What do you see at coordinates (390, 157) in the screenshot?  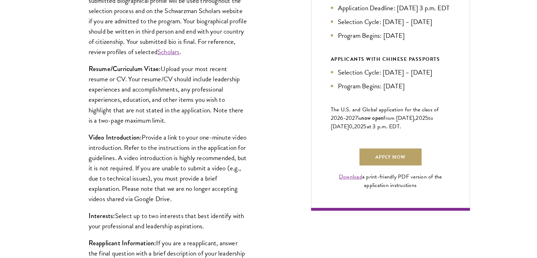 I see `a: Apply Now` at bounding box center [390, 157].